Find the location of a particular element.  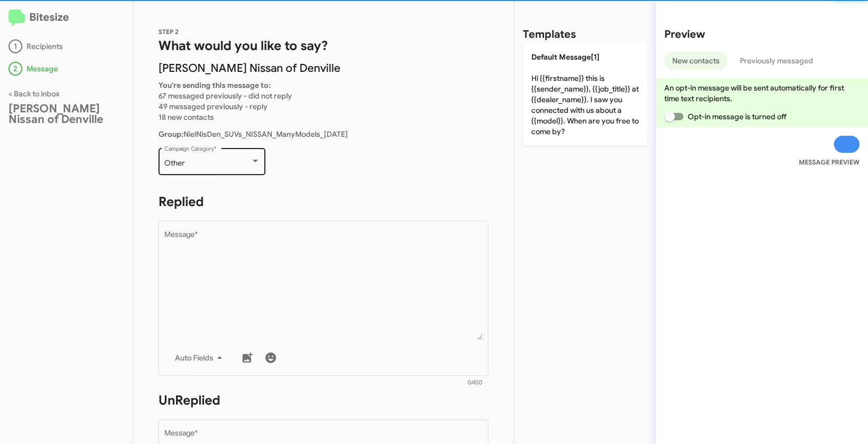

p: An opt-in message will be sent automatically for first time text recipients. is located at coordinates (762, 93).